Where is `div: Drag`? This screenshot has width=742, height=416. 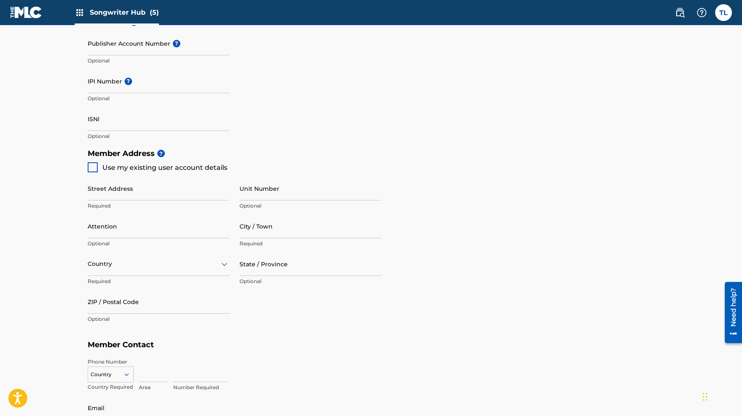
div: Drag is located at coordinates (705, 397).